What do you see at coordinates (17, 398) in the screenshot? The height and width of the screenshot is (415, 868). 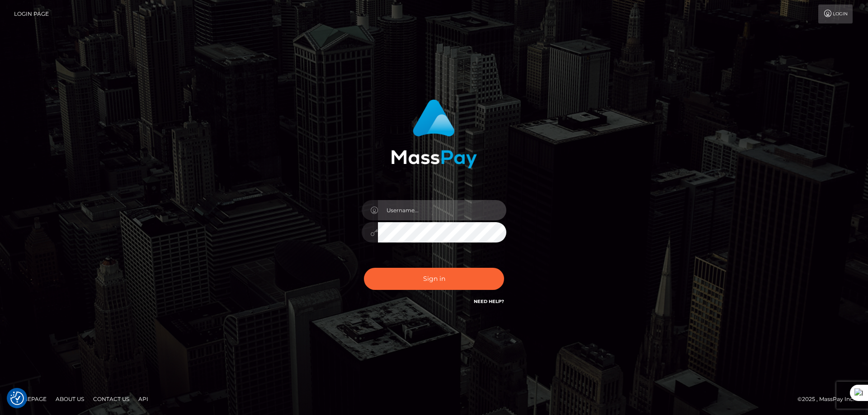 I see `button: Consent Preferences` at bounding box center [17, 398].